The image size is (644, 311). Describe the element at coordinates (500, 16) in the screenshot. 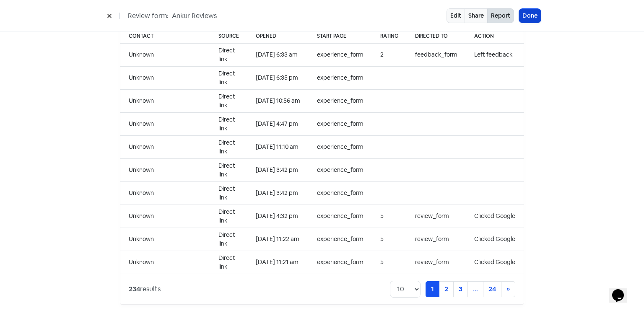

I see `button: Report` at that location.